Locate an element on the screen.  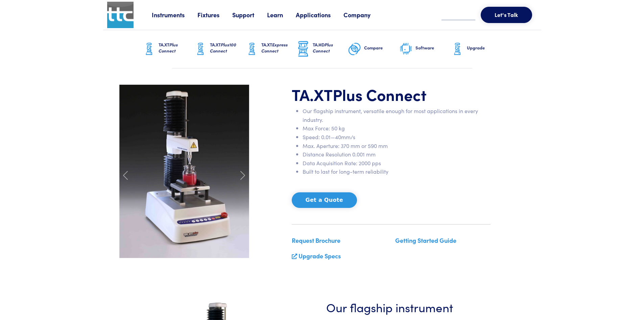
a: Getting Started Guide is located at coordinates (426, 240).